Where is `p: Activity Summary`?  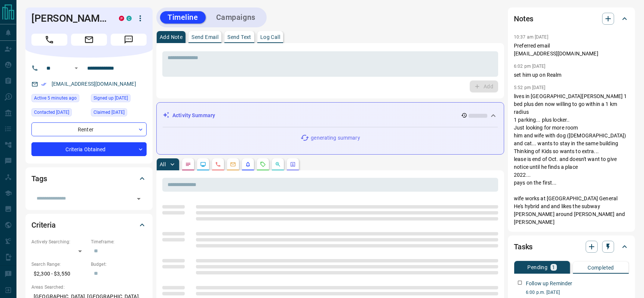
p: Activity Summary is located at coordinates (194, 115).